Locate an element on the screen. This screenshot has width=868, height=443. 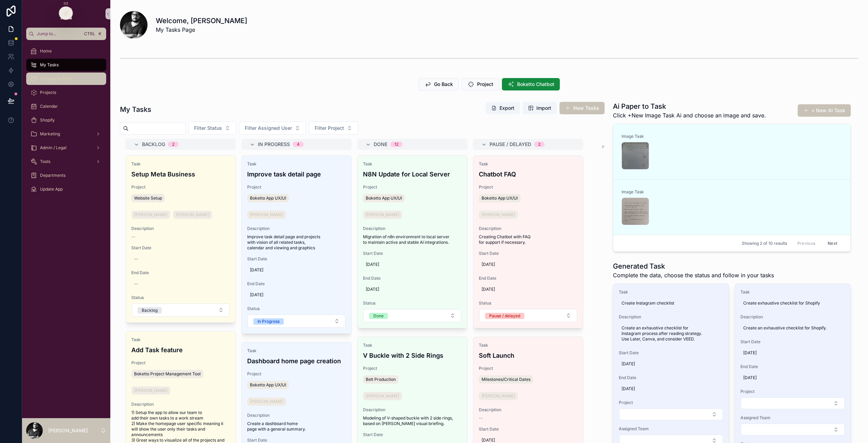
div: scrollable content is located at coordinates (66, 122).